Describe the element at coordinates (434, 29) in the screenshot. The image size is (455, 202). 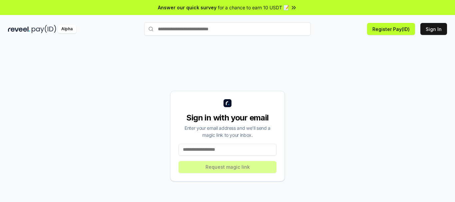
I see `button: Sign In` at that location.